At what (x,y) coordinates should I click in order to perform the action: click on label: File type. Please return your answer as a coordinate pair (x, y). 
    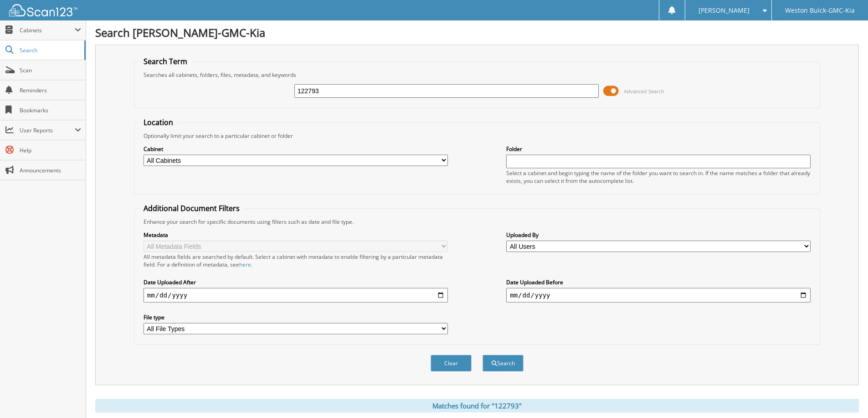
    Looking at the image, I should click on (296, 317).